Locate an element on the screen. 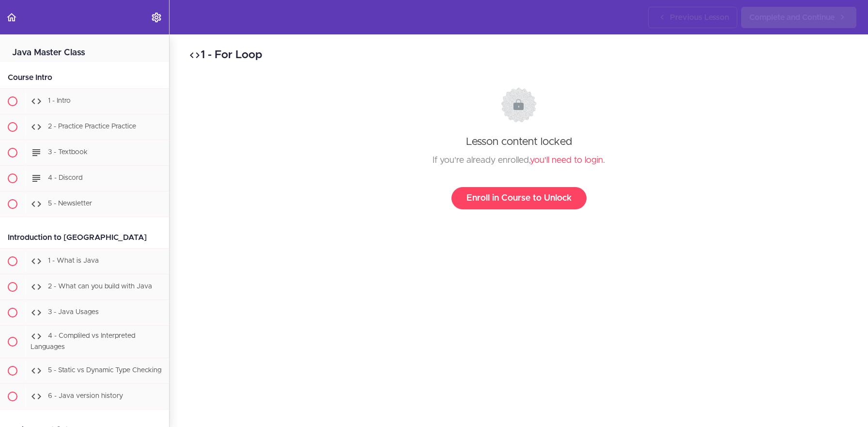  span: 2 - Practice Practice Practice is located at coordinates (92, 127).